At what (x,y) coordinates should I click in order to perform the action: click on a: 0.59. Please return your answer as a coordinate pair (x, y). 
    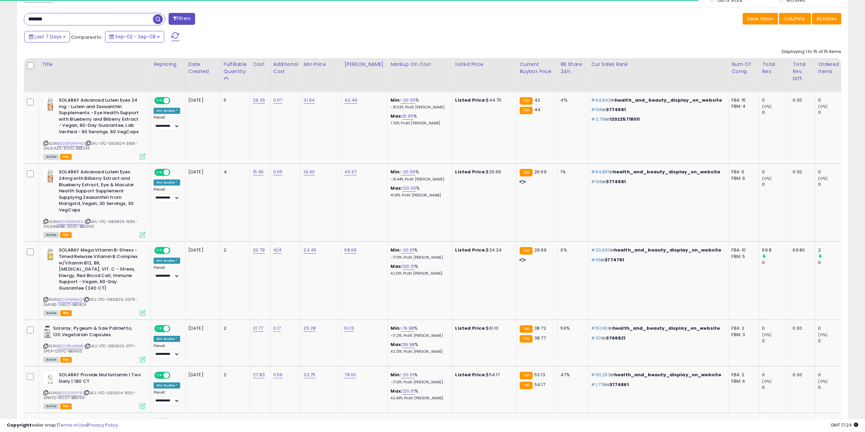
    Looking at the image, I should click on (278, 375).